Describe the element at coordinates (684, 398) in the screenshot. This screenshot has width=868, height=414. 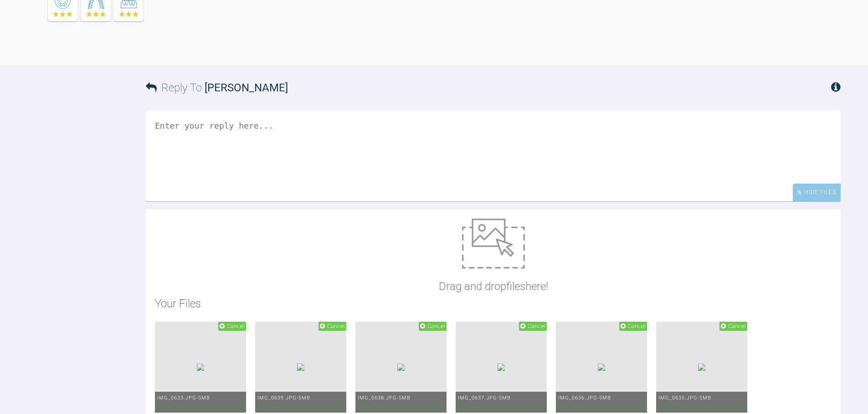
I see `span: IMG_0635.JPG - 5MB` at that location.